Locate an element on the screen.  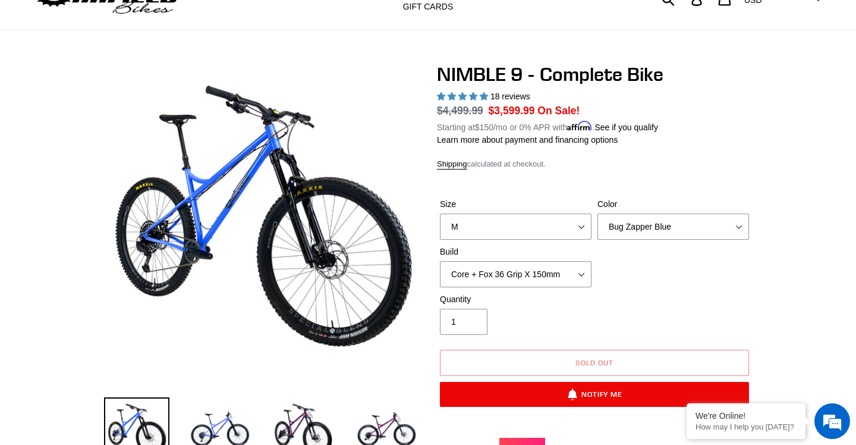
span: GIFT CARDS is located at coordinates (428, 7).